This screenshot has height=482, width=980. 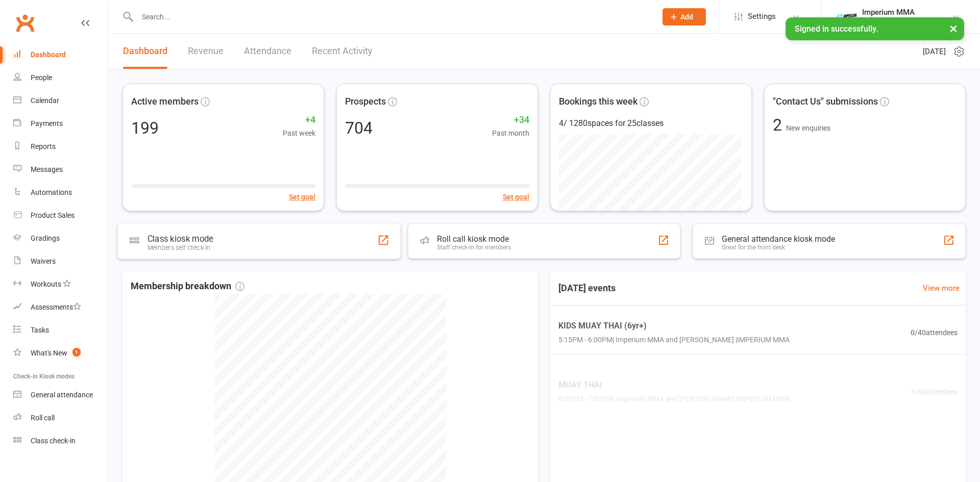 I want to click on div: What's New, so click(x=49, y=353).